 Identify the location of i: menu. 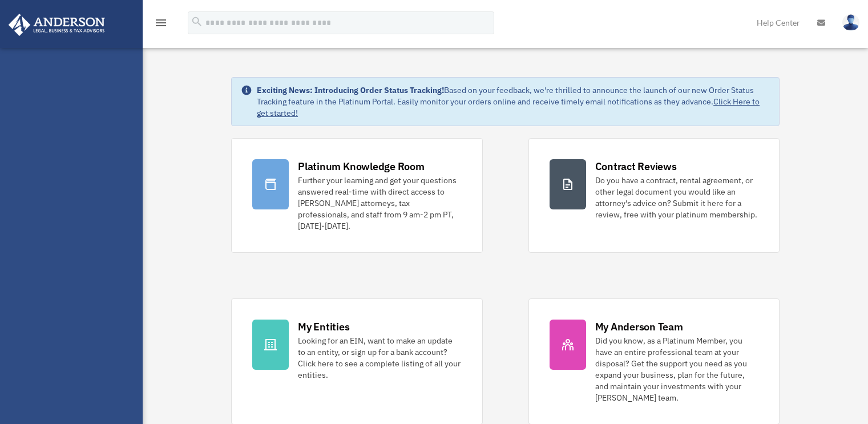
(161, 22).